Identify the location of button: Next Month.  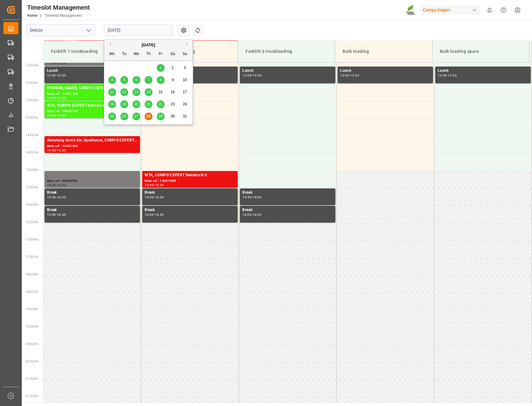
(188, 45).